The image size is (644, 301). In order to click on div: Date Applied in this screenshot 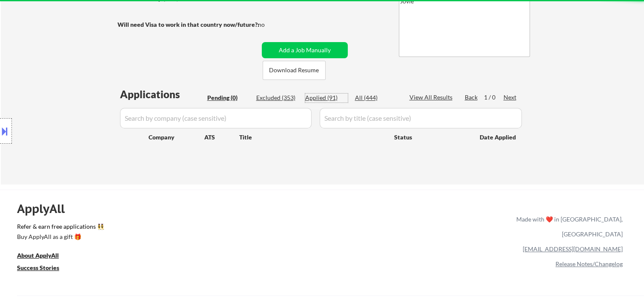, I will do `click(498, 137)`.